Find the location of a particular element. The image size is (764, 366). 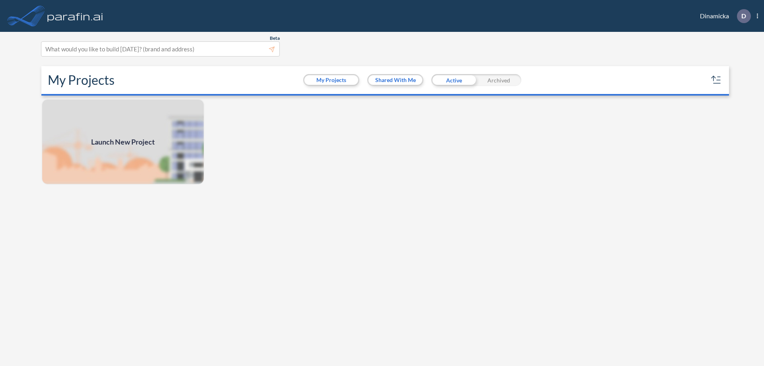

div: Dinamicka is located at coordinates (723, 16).